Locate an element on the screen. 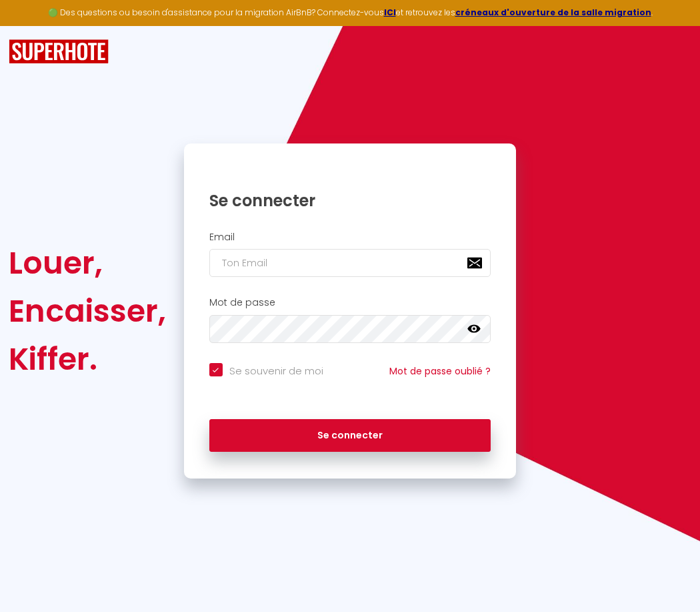 Image resolution: width=700 pixels, height=612 pixels. div: Encaisser, is located at coordinates (88, 311).